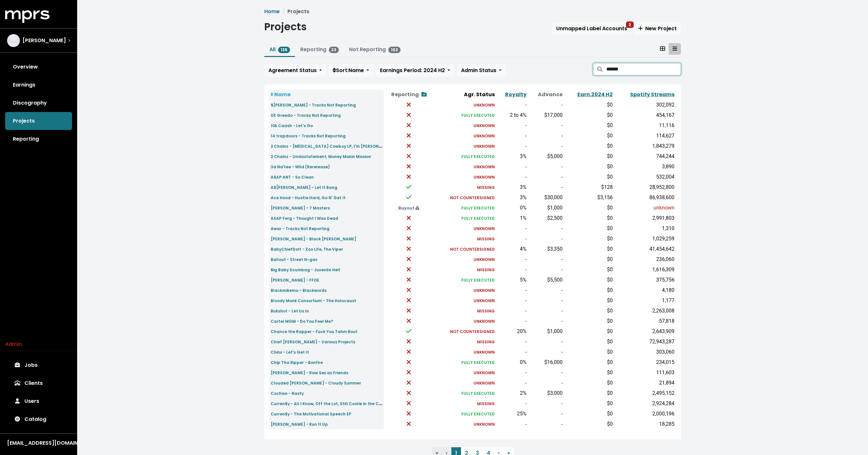 Image resolution: width=868 pixels, height=455 pixels. What do you see at coordinates (294, 12) in the screenshot?
I see `li: Projects` at bounding box center [294, 12].